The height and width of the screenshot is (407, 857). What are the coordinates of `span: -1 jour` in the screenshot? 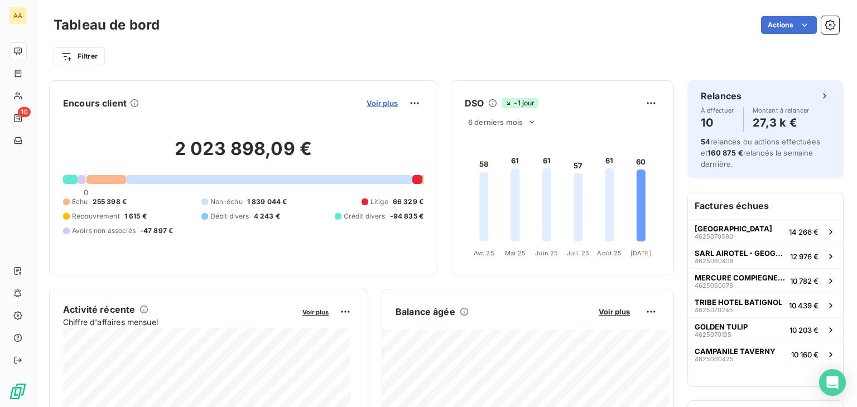 It's located at (520, 103).